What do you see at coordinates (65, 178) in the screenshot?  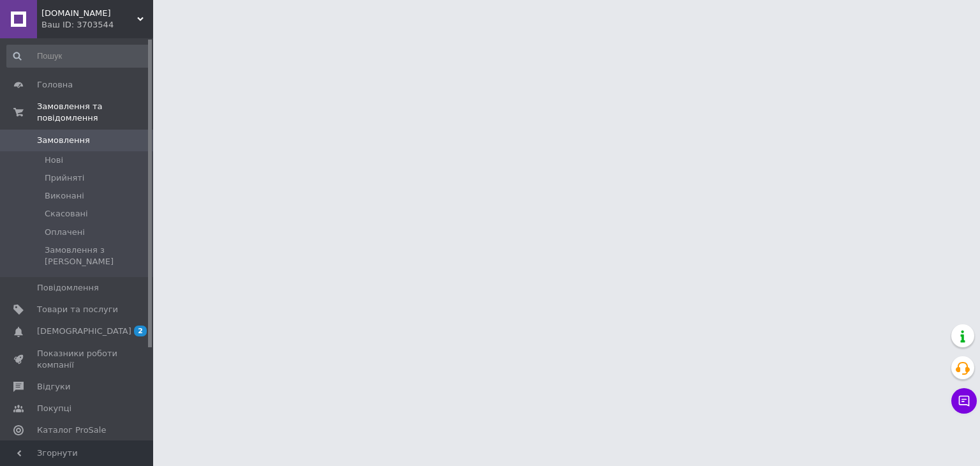 I see `span: Прийняті` at bounding box center [65, 178].